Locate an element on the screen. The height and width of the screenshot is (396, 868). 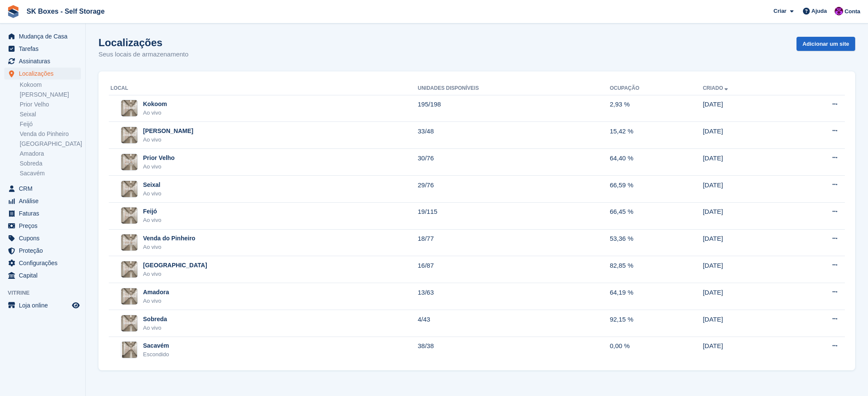
span: Vitrine is located at coordinates (47, 293).